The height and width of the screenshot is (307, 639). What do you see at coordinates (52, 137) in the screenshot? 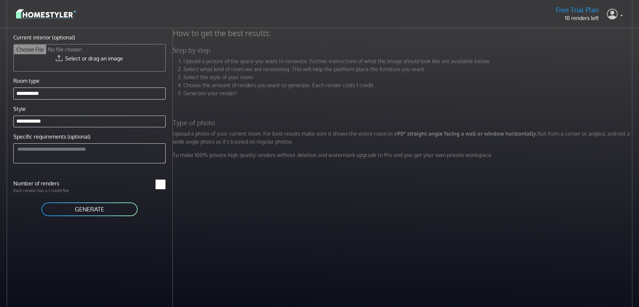
I see `label: Specific requirements (optional)` at bounding box center [52, 137].